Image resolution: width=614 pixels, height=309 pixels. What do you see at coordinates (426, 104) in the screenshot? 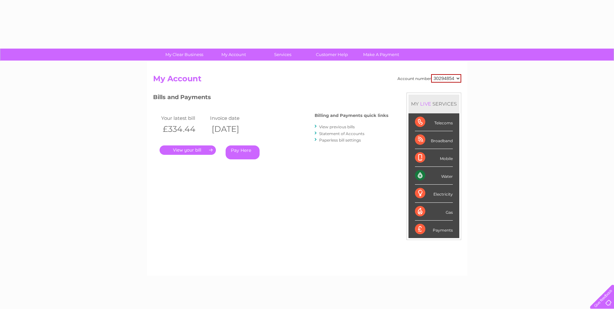
I see `div: LIVE` at bounding box center [426, 104].